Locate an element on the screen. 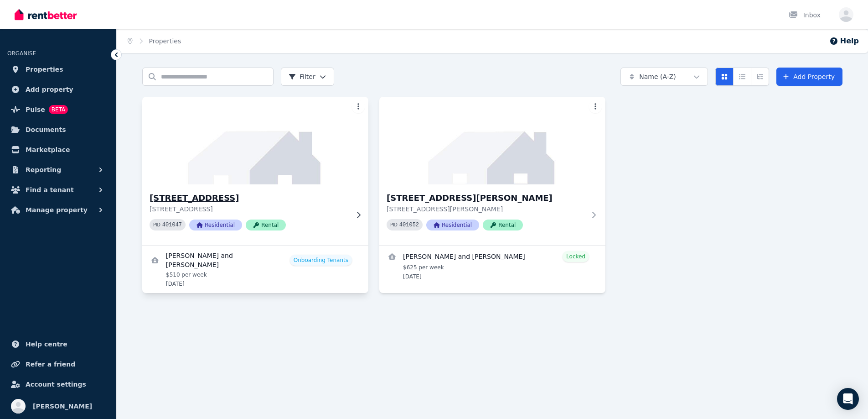  span: ORGANISE is located at coordinates (21, 53).